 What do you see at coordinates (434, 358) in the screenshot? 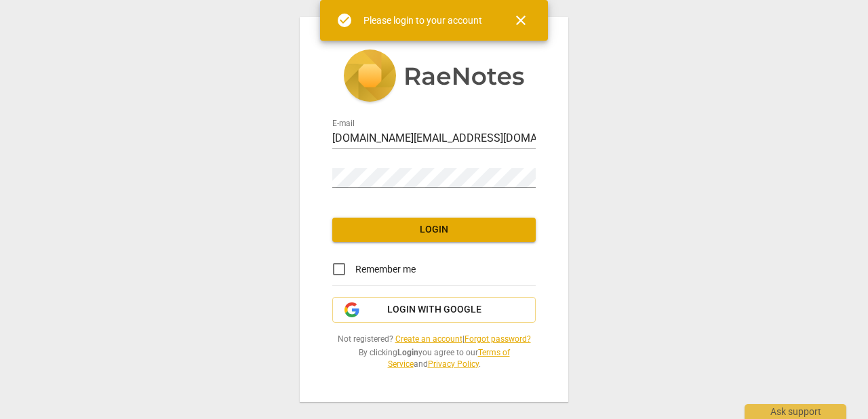
I see `span: By clicking you agree to our and .` at bounding box center [434, 358].